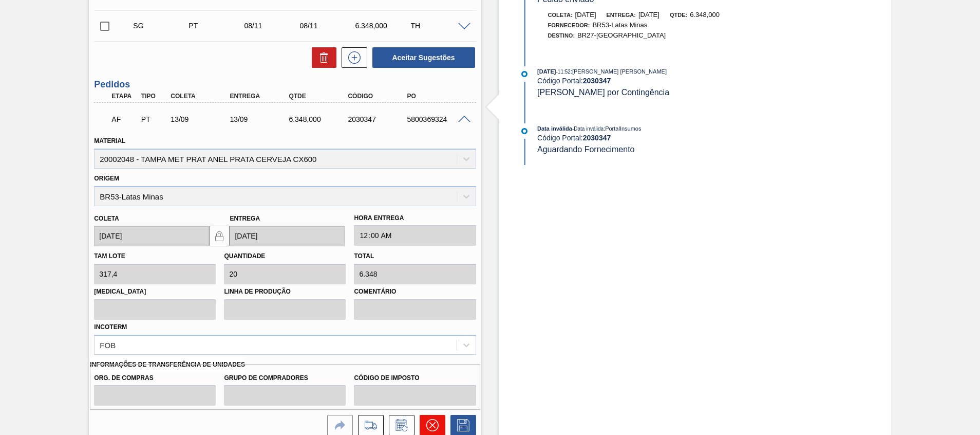 This screenshot has width=980, height=435. I want to click on label: Código de Imposto, so click(415, 378).